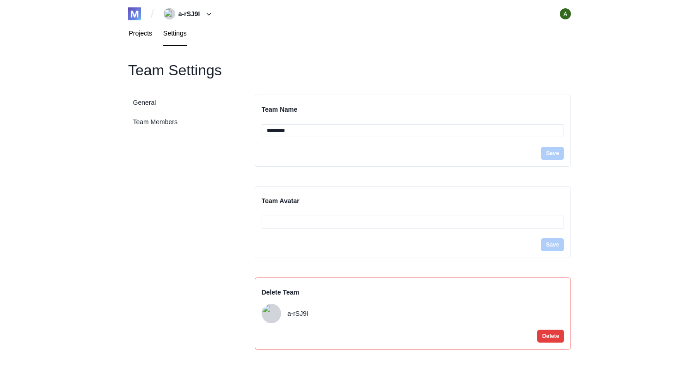  I want to click on h1: Team Settings, so click(349, 70).